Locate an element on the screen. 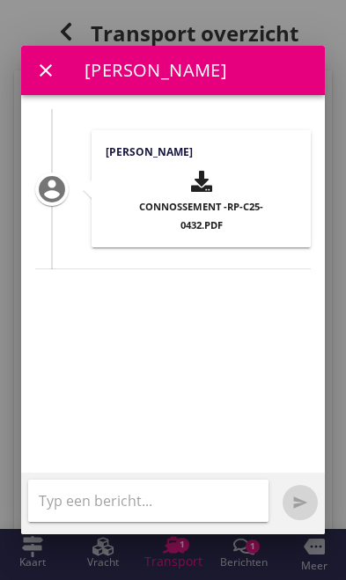 Image resolution: width=346 pixels, height=580 pixels. input: Typ een bericht... is located at coordinates (148, 501).